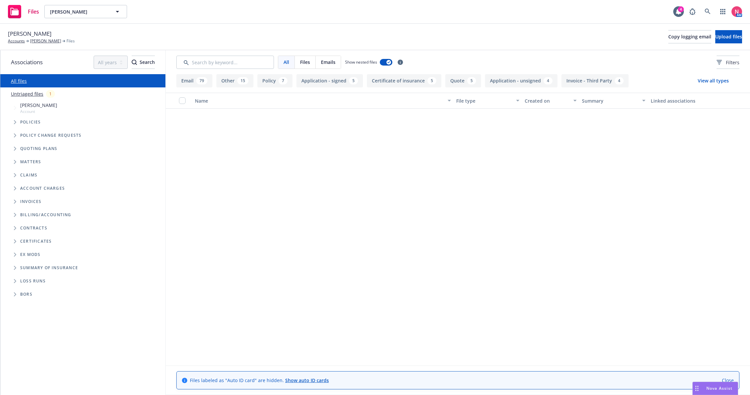 Image resolution: width=750 pixels, height=395 pixels. Describe the element at coordinates (235, 81) in the screenshot. I see `button: Other` at that location.